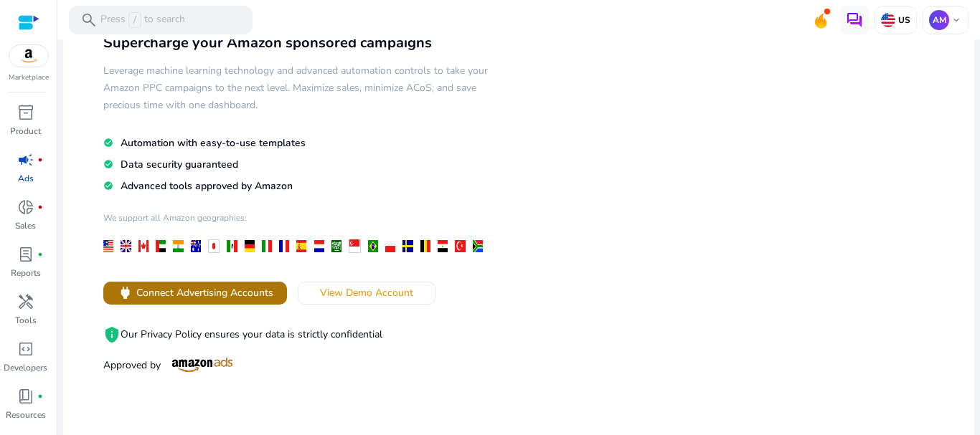 This screenshot has height=435, width=980. What do you see at coordinates (26, 112) in the screenshot?
I see `span: inventory_2` at bounding box center [26, 112].